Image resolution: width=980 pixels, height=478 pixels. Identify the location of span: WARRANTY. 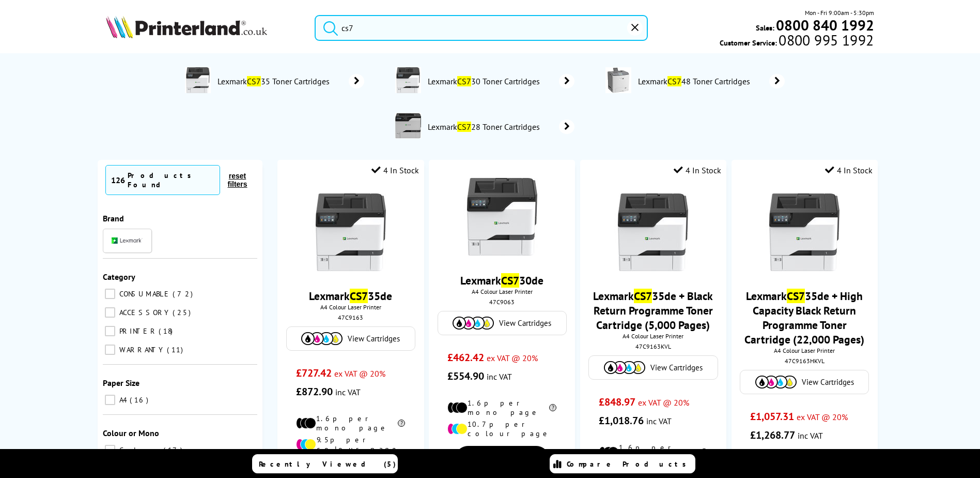
(141, 349).